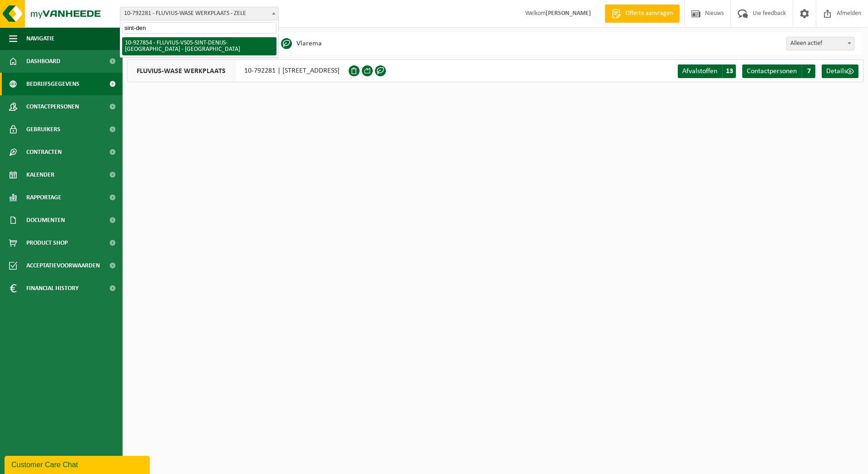  I want to click on span: Kalender, so click(40, 175).